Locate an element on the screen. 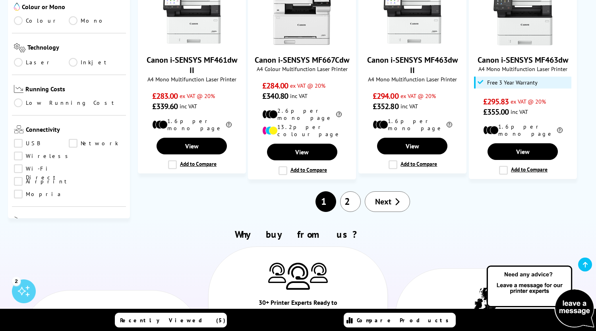 The image size is (596, 331). img: Technology is located at coordinates (19, 48).